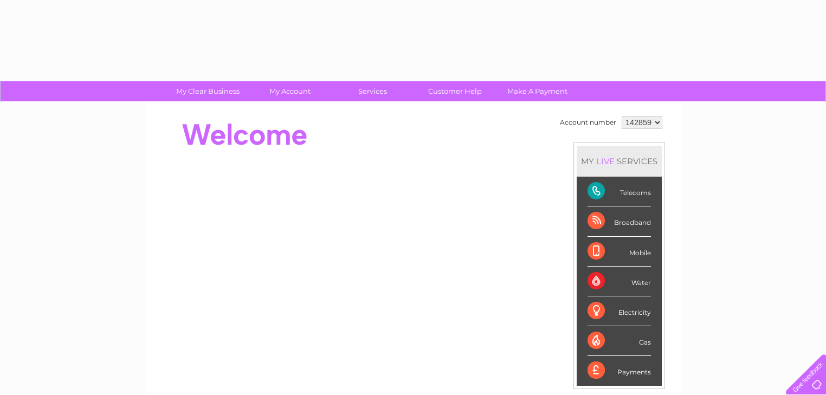 The image size is (826, 395). What do you see at coordinates (455, 91) in the screenshot?
I see `a: Customer Help` at bounding box center [455, 91].